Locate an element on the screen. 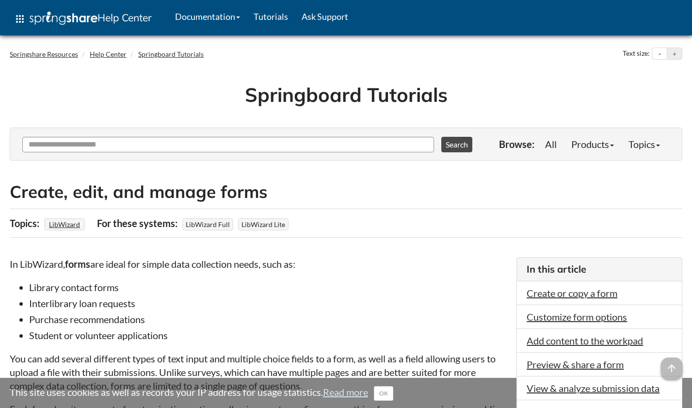 This screenshot has height=408, width=692. button: Increase text size is located at coordinates (674, 54).